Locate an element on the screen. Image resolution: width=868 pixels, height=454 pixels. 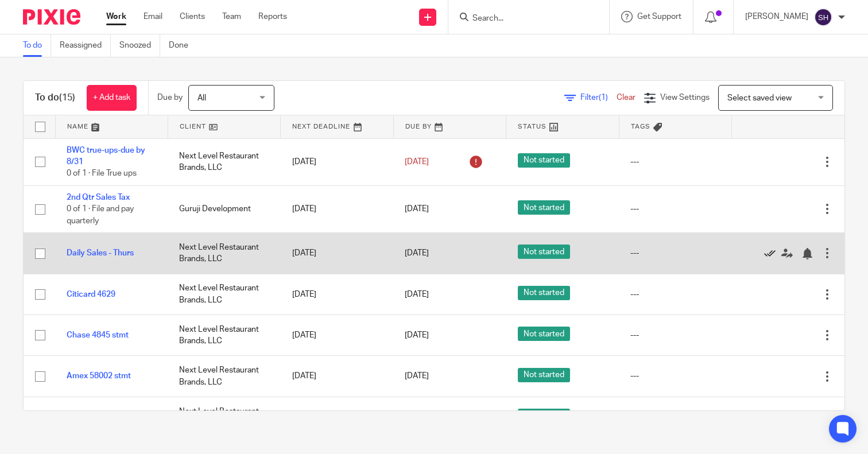
span: View Settings is located at coordinates (685, 97).